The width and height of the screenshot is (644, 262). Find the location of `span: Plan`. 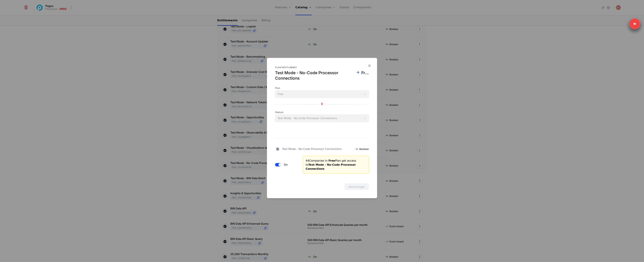

span: Plan is located at coordinates (322, 88).